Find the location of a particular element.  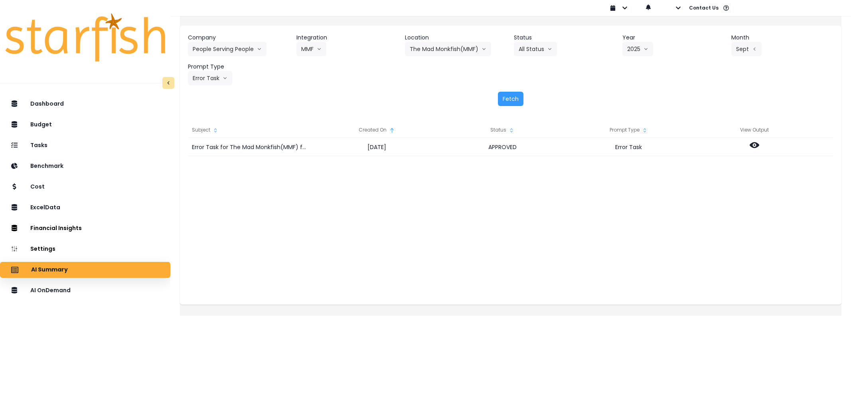

div: APPROVED is located at coordinates (503, 147).